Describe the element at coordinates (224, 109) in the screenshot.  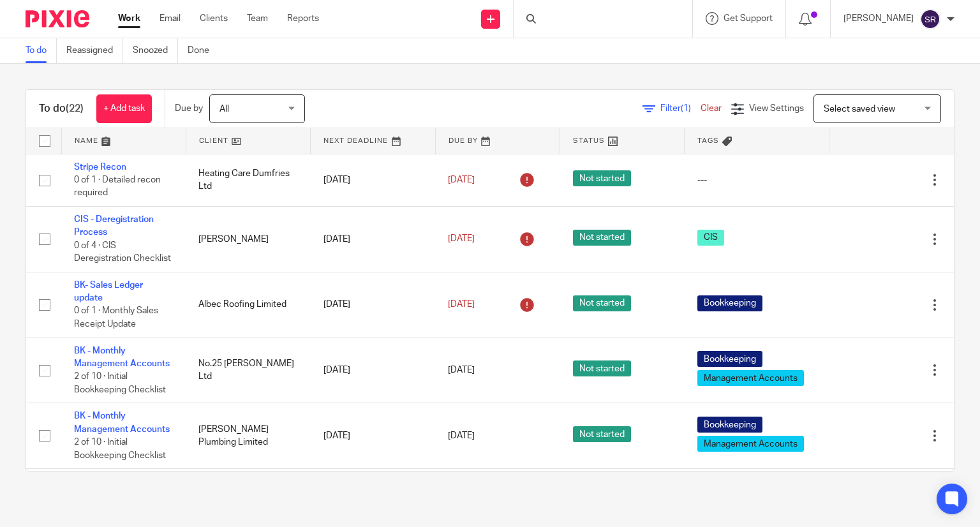
I see `span: All` at that location.